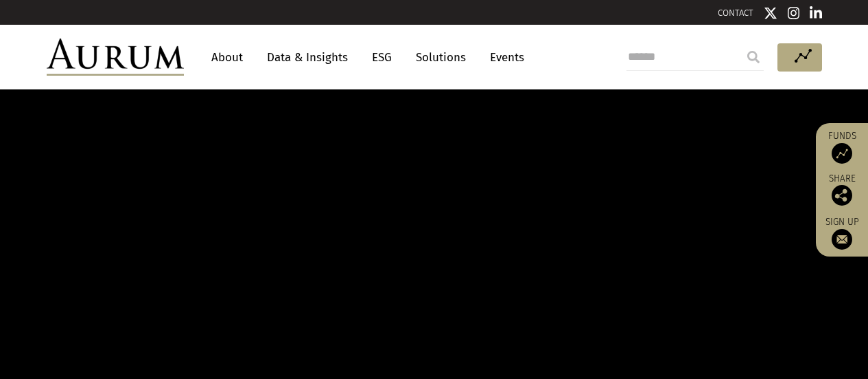 This screenshot has width=868, height=379. I want to click on a: ESG, so click(381, 57).